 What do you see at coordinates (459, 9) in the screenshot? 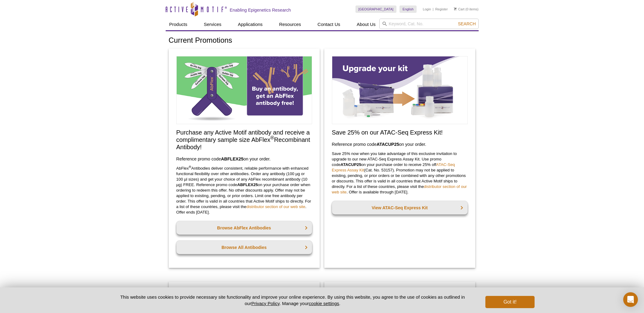
I see `a: Cart` at bounding box center [459, 9].